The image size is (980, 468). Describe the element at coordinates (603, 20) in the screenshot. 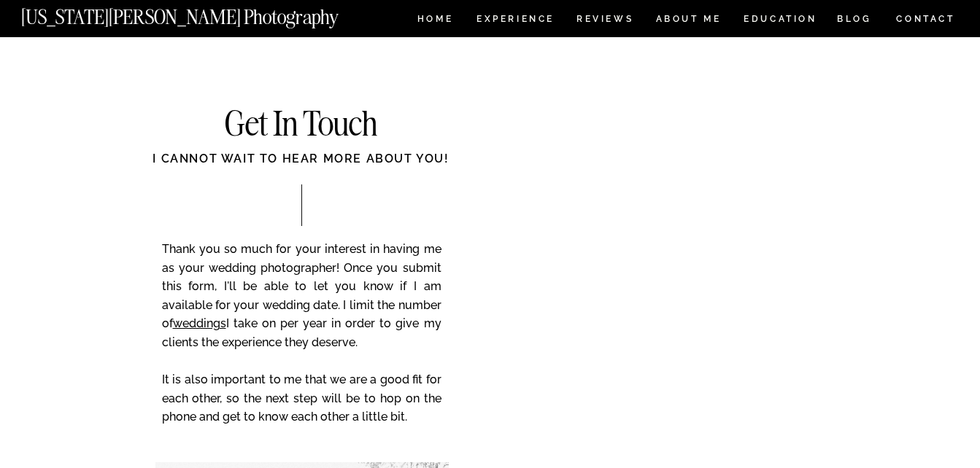

I see `nav: REVIEWS` at that location.